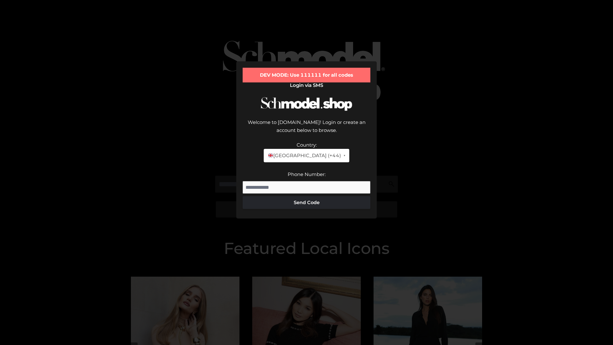 Image resolution: width=613 pixels, height=345 pixels. I want to click on img: Schmodel Logo, so click(306, 104).